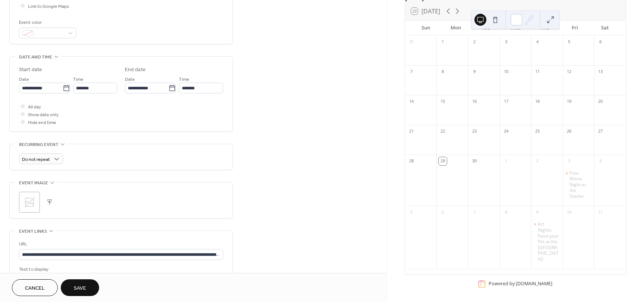 Image resolution: width=644 pixels, height=302 pixels. I want to click on span: Show date only, so click(43, 115).